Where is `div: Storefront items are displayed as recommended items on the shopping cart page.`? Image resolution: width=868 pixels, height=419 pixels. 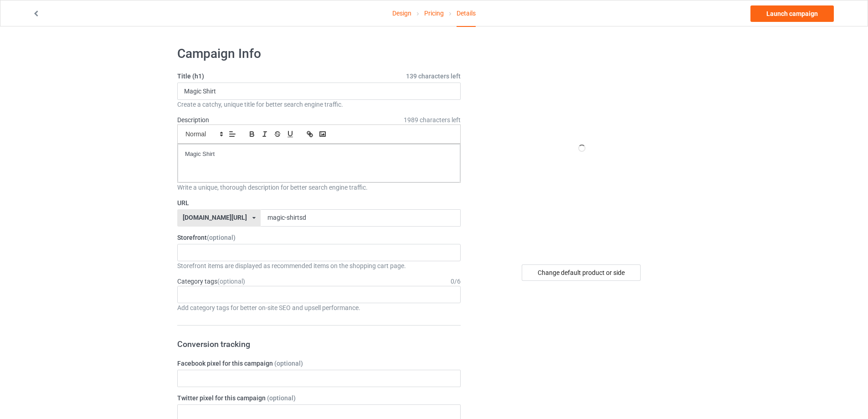
div: Storefront items are displayed as recommended items on the shopping cart page. is located at coordinates (319, 266).